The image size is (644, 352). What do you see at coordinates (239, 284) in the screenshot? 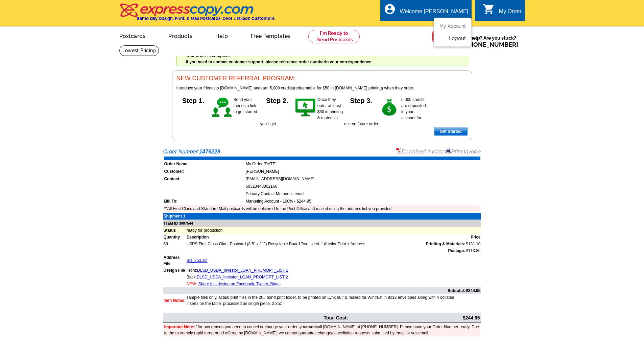
I see `a: Share this design on Facebook, Twitter, Blogs` at bounding box center [239, 284].